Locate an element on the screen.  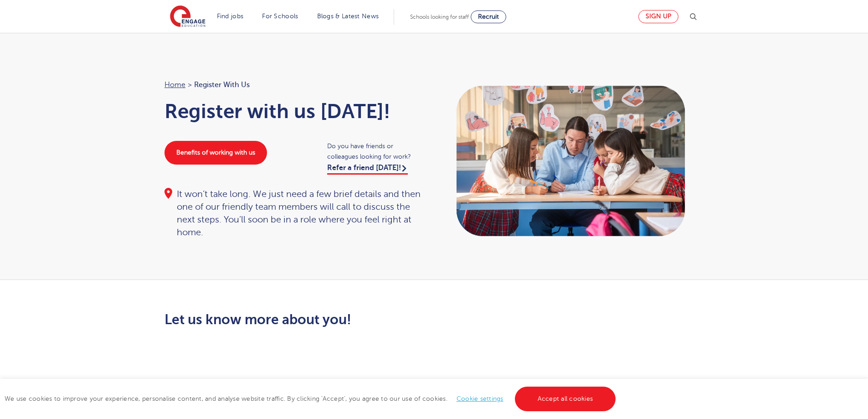
span: Do you have friends or colleagues looking for work? is located at coordinates (376, 152).